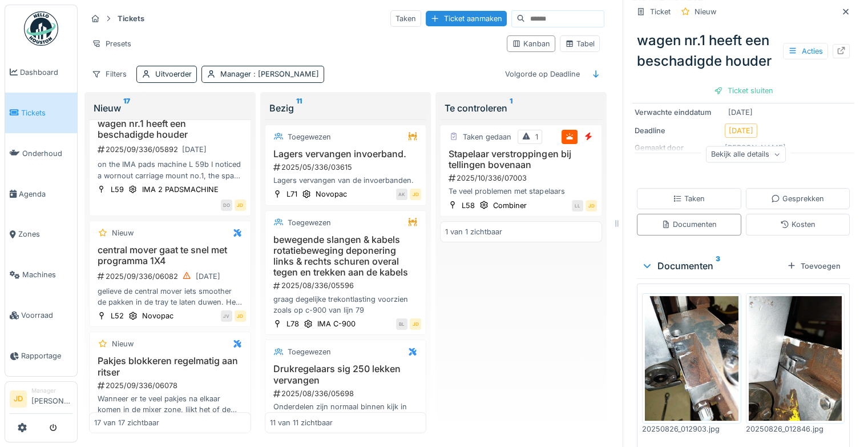 The height and width of the screenshot is (447, 868). I want to click on h3: Drukregelaars sig 250 lekken vervangen, so click(346, 374).